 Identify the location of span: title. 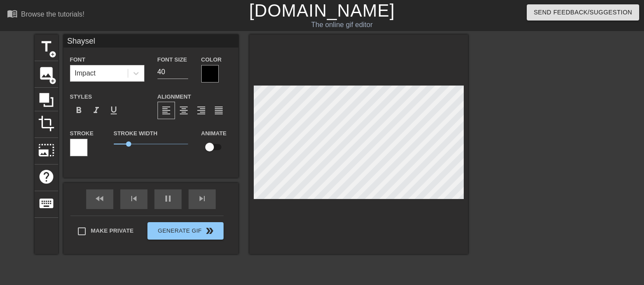
(46, 47).